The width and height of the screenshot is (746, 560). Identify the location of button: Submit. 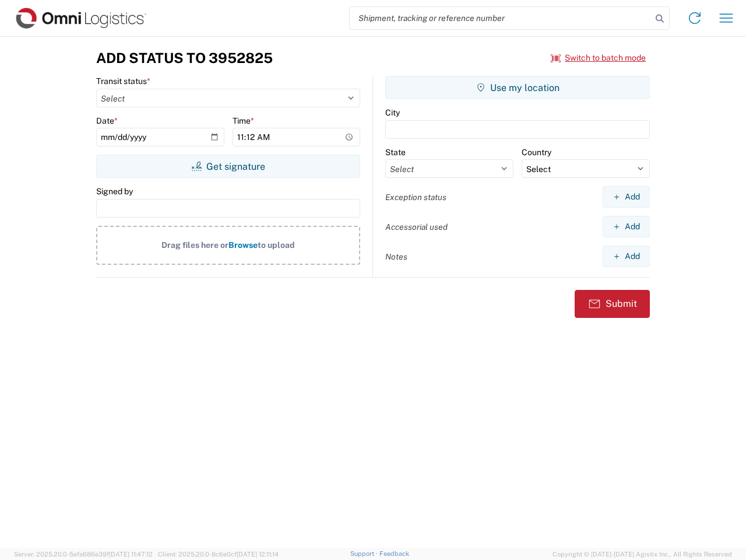
(612, 304).